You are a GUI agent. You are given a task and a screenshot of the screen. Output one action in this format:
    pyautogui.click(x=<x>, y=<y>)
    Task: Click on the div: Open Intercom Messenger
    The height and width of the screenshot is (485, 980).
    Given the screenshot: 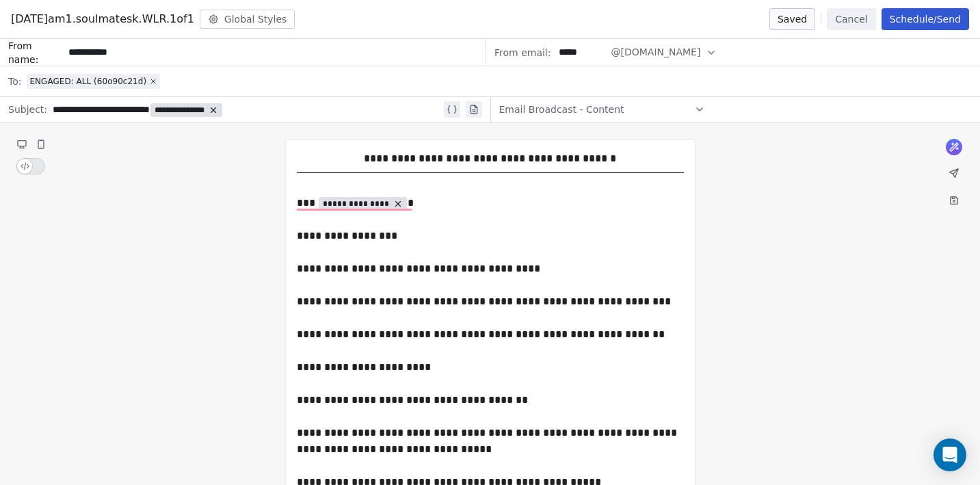 What is the action you would take?
    pyautogui.click(x=950, y=455)
    